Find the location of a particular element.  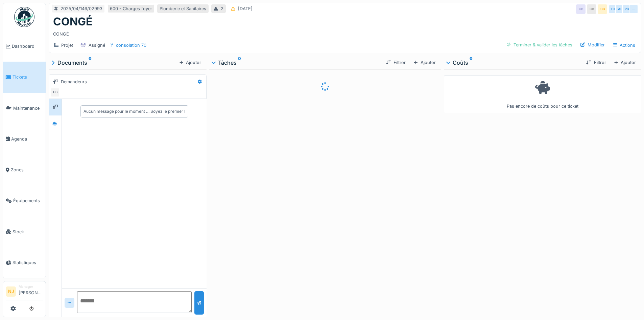

div: Pas encore de coûts pour ce ticket is located at coordinates (543, 94).